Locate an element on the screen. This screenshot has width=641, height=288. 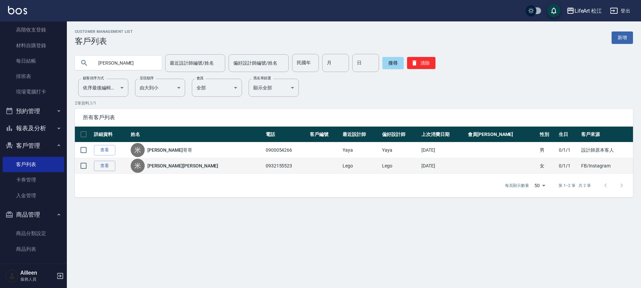
div: 50 is located at coordinates (540, 185).